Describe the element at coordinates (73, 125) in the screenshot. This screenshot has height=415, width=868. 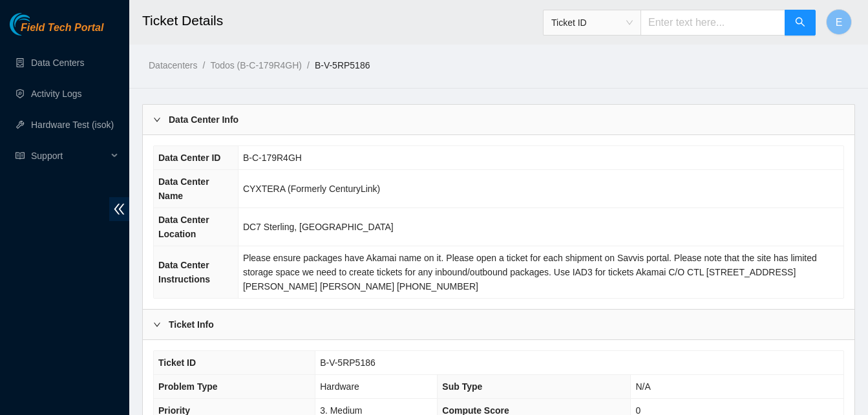
I see `a: Hardware Test (isok)` at that location.